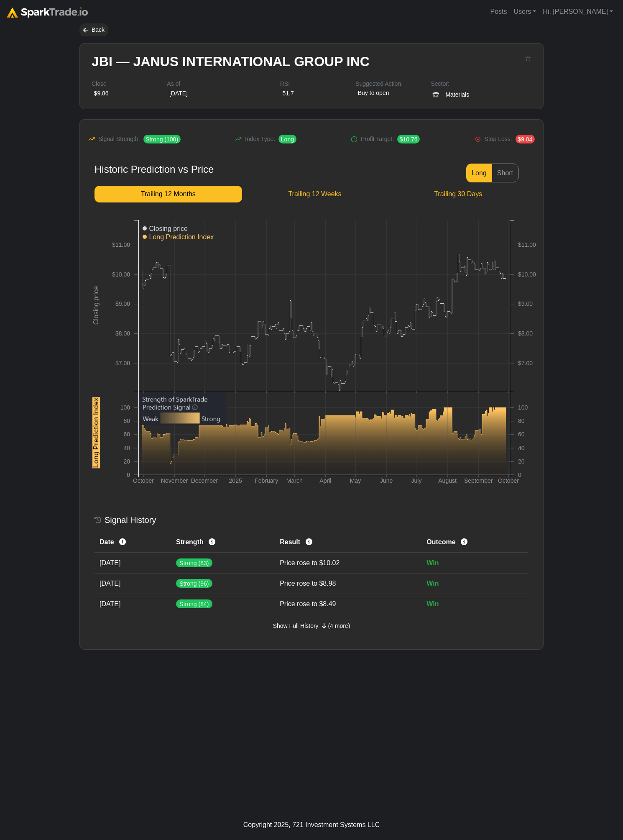 The width and height of the screenshot is (623, 840). What do you see at coordinates (387, 84) in the screenshot?
I see `div: Suggested Action:` at bounding box center [387, 84].